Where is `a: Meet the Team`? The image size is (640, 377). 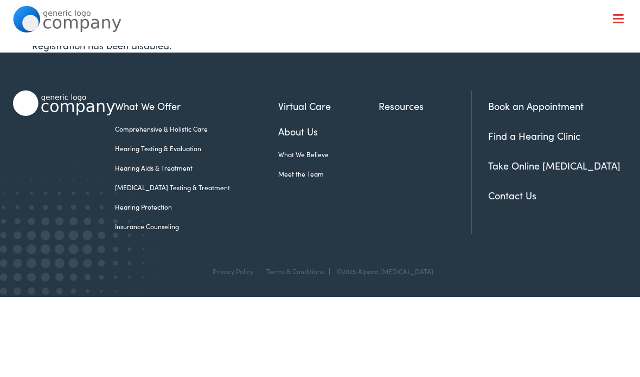
a: Meet the Team is located at coordinates (328, 174).